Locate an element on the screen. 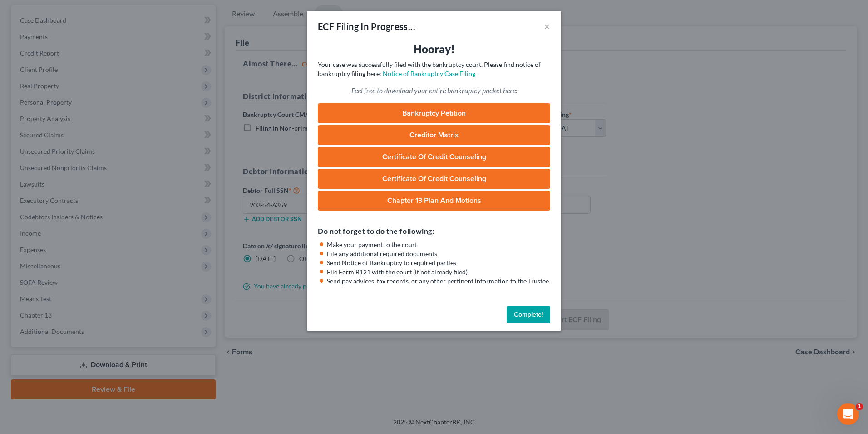  span: 1 is located at coordinates (859, 406).